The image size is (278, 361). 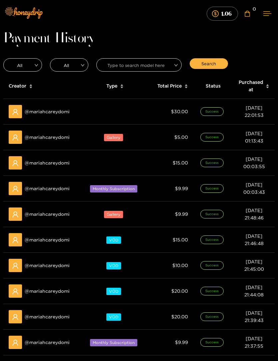 What do you see at coordinates (250, 86) in the screenshot?
I see `span: Purchased at` at bounding box center [250, 86].